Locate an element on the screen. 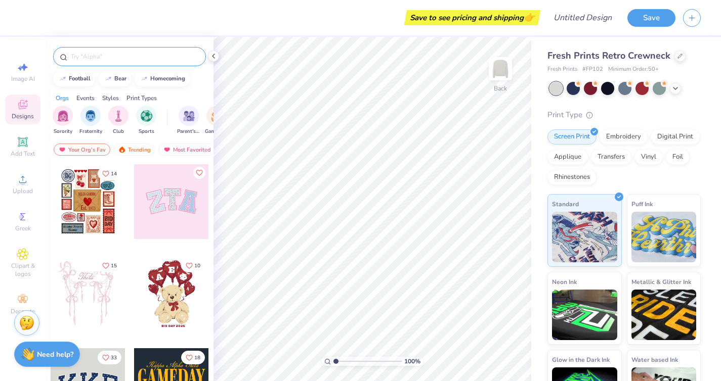 The image size is (721, 381). img: Sports Image is located at coordinates (146, 116).